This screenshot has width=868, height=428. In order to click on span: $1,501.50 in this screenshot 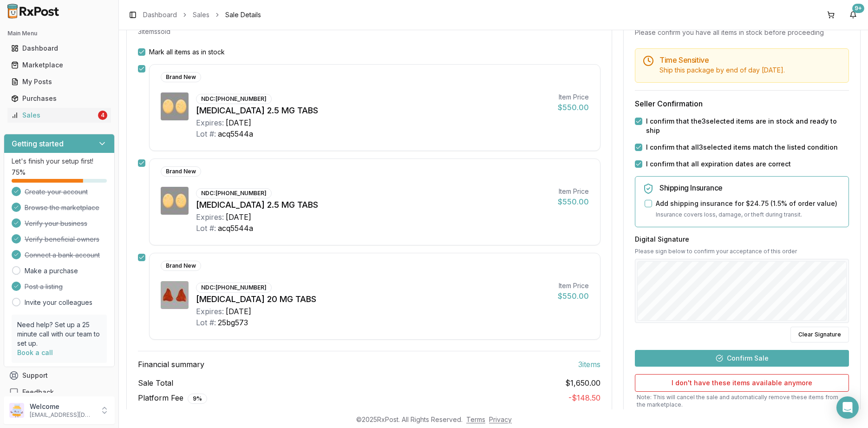, I will do `click(584, 413)`.